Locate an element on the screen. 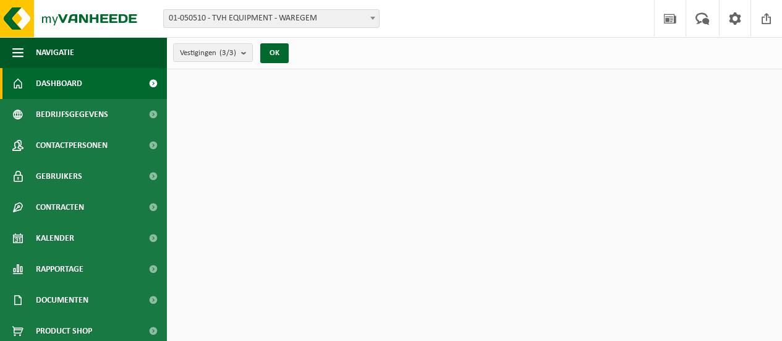  span: Kalender is located at coordinates (55, 238).